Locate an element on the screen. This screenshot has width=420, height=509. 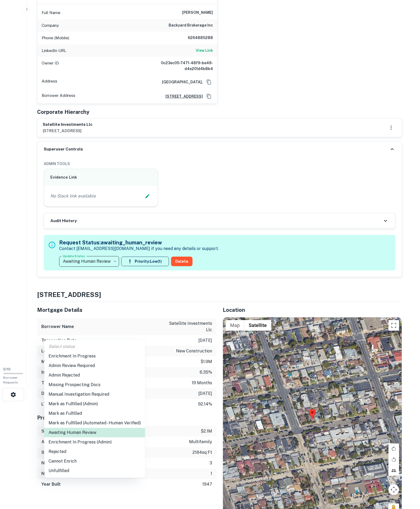
li: Manual Investigation Required is located at coordinates (95, 394).